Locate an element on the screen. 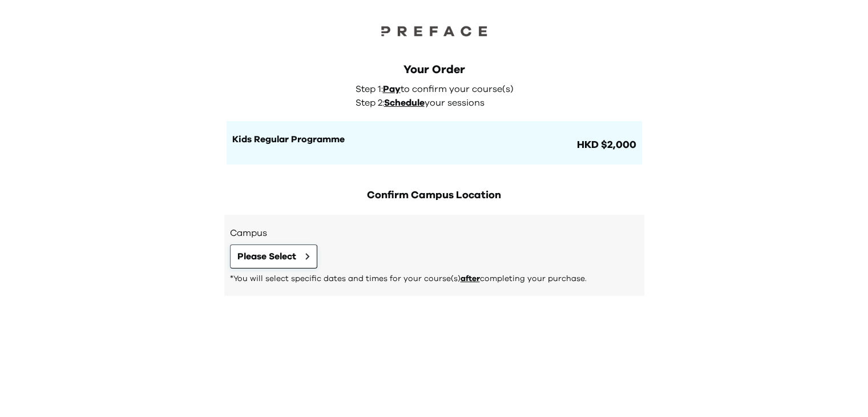 This screenshot has width=868, height=417. p: Step 1: to confirm your course(s) is located at coordinates (438, 89).